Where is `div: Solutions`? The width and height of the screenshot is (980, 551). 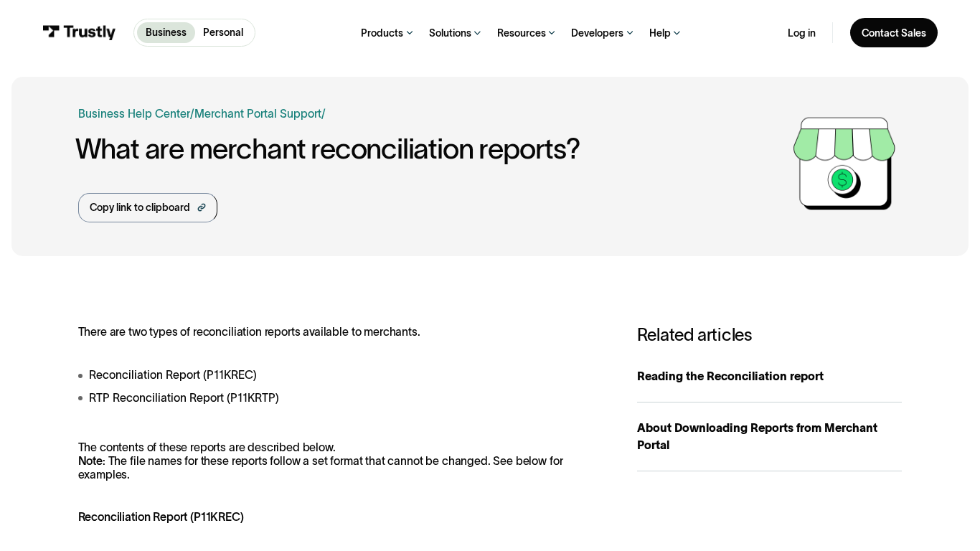 div: Solutions is located at coordinates (450, 33).